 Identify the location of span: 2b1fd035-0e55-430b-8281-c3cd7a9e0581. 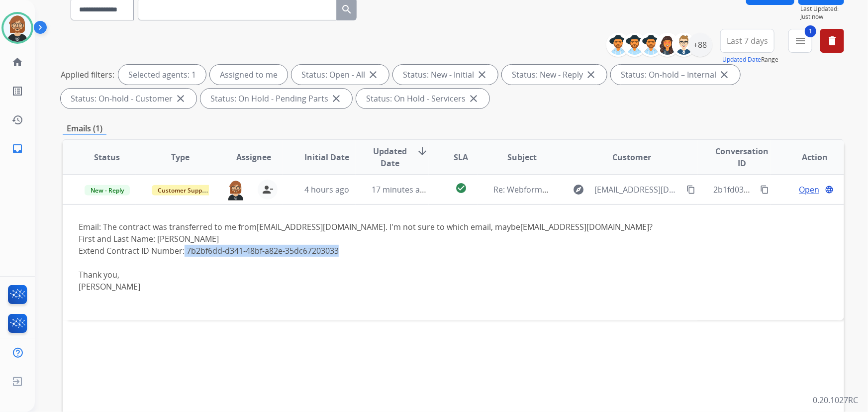
(790, 190).